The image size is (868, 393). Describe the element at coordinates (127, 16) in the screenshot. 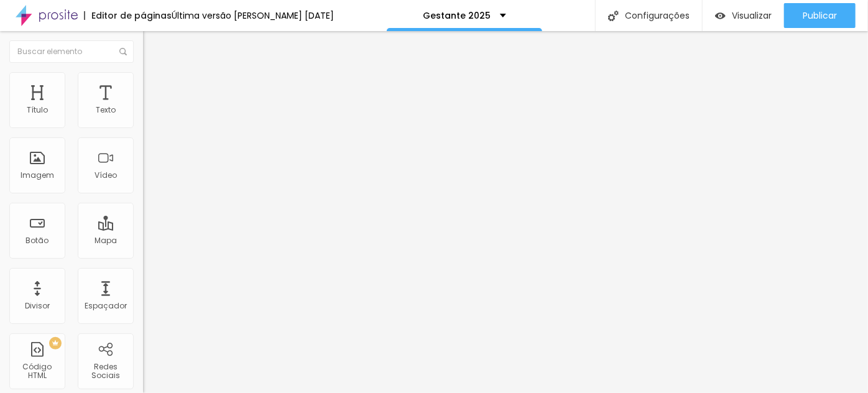

I see `div: Editor de páginas` at that location.